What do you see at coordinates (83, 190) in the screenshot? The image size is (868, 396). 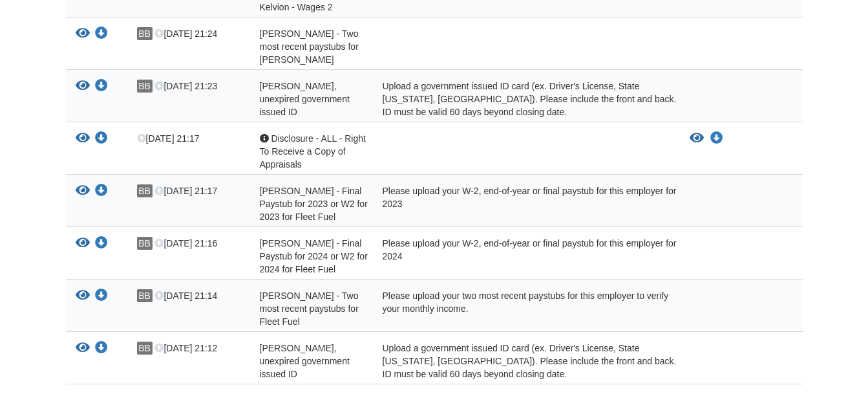 I see `button: View Robert Peterson - Final Paystub for 2023 or W2 for 2023 for Fleet Fuel` at bounding box center [83, 190].